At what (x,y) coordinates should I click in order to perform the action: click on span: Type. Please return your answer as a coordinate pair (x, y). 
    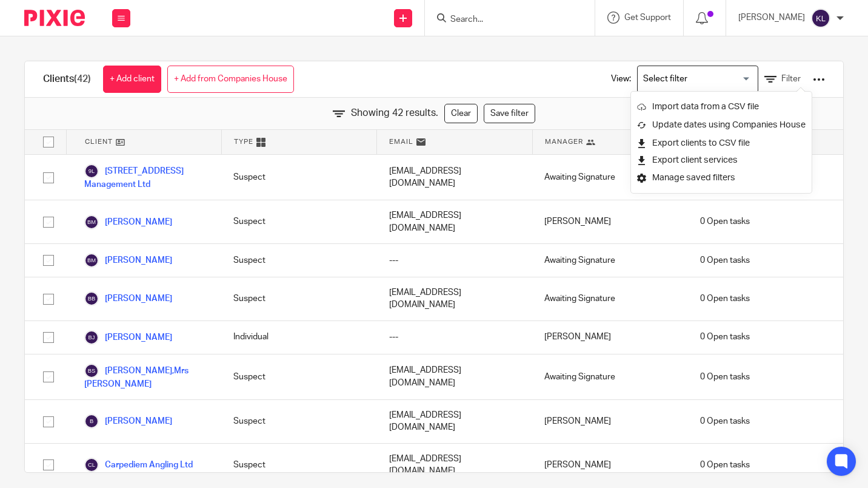
    Looking at the image, I should click on (244, 142).